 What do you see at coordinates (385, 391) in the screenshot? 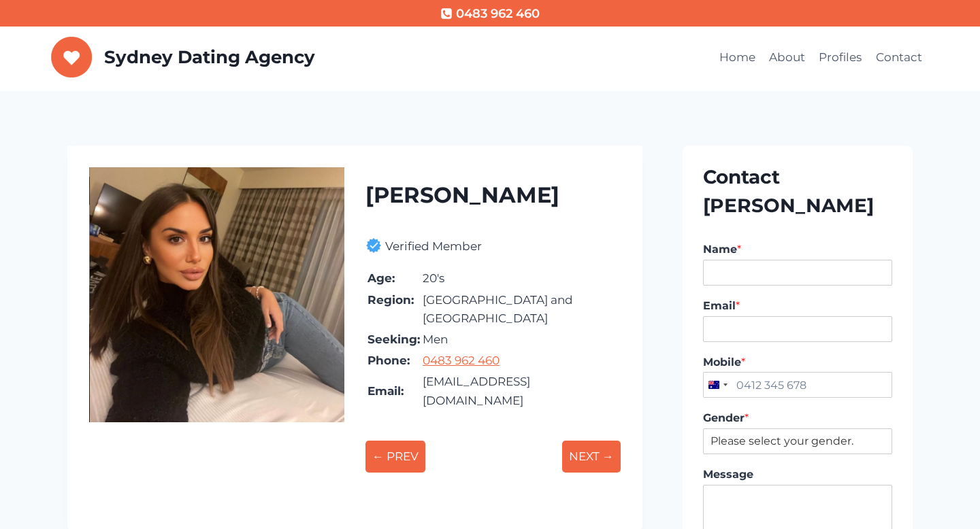
I see `strong: Email:` at bounding box center [385, 391].